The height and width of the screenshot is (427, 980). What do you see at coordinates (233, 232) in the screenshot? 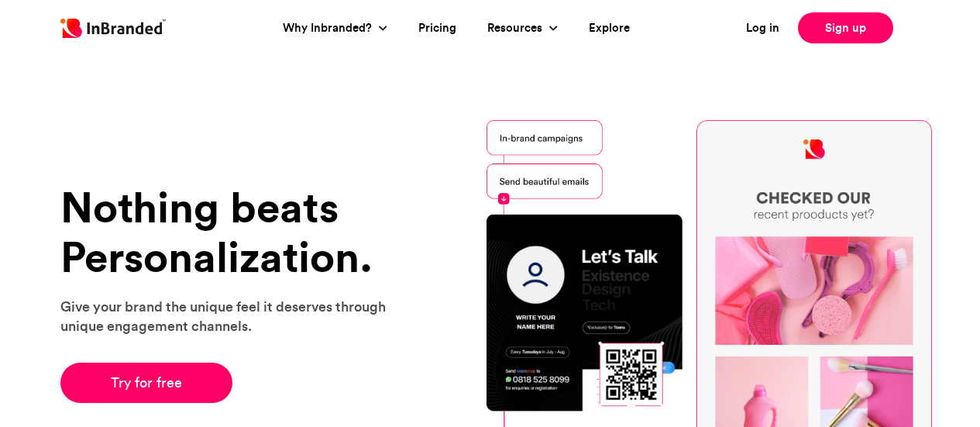
I see `h1: Nothing beats Personalization.` at bounding box center [233, 232].